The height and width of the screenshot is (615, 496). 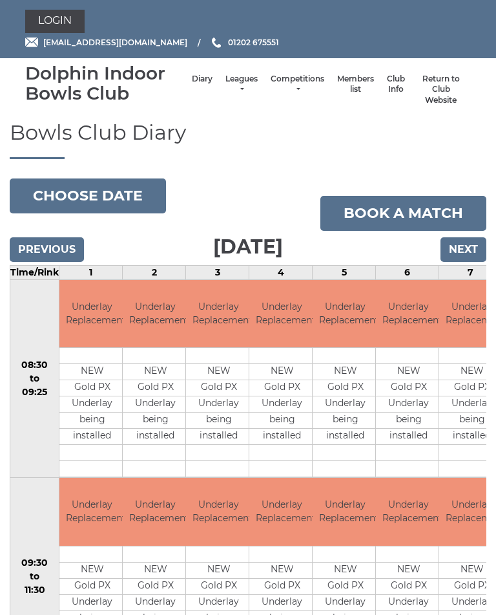 I want to click on td: 2, so click(x=154, y=272).